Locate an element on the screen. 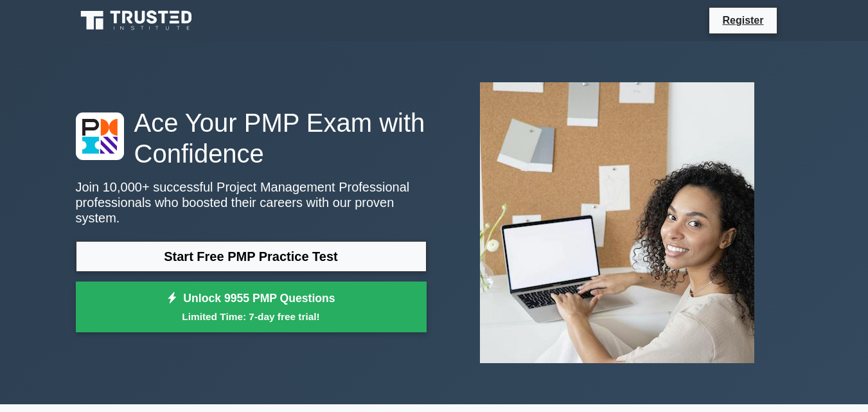 This screenshot has height=412, width=868. small: Limited Time: 7-day free trial! is located at coordinates (251, 316).